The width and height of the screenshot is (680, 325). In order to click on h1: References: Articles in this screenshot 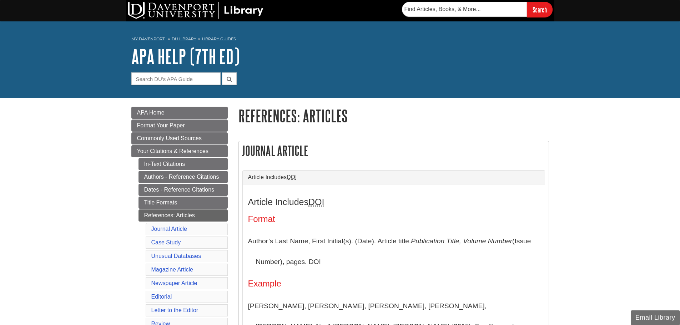, I will do `click(394, 116)`.